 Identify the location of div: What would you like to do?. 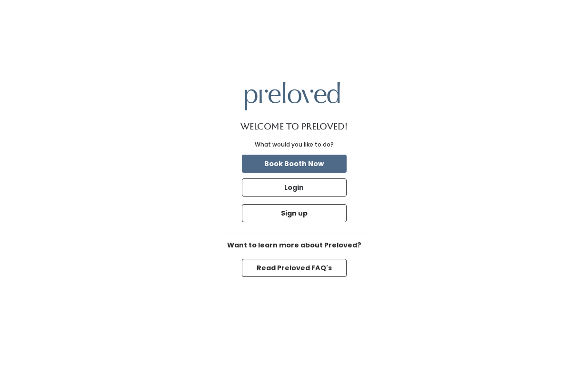
(294, 144).